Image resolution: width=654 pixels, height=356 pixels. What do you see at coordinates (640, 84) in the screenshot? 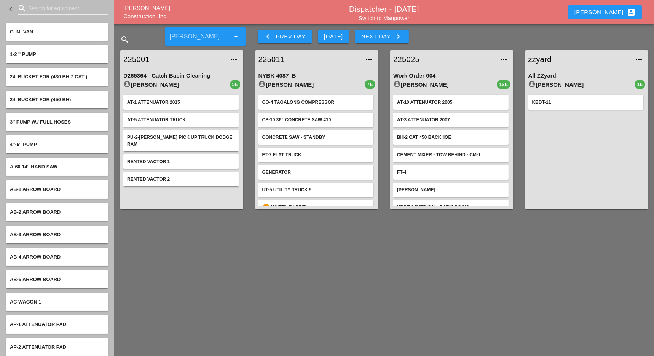
I see `div: 1E` at bounding box center [640, 84].